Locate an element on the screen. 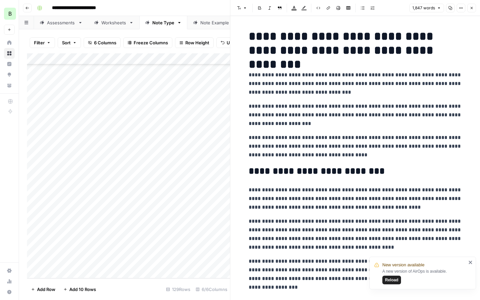 The width and height of the screenshot is (480, 300). div: 129 Rows is located at coordinates (178, 289).